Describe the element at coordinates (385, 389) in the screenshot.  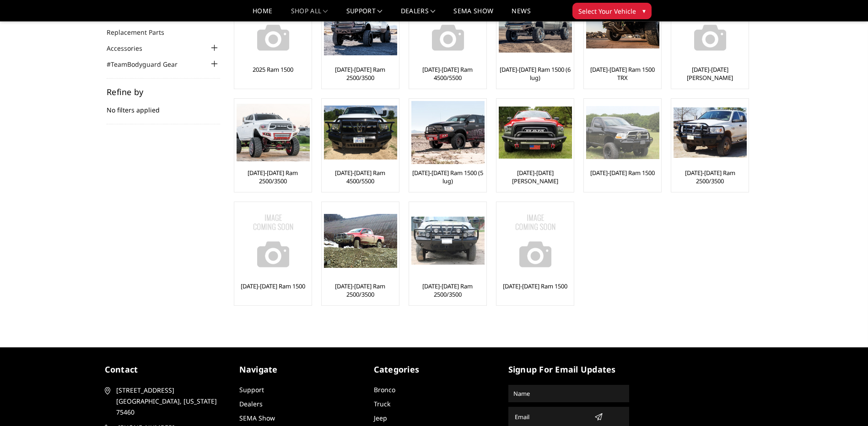
I see `a: Bronco` at that location.